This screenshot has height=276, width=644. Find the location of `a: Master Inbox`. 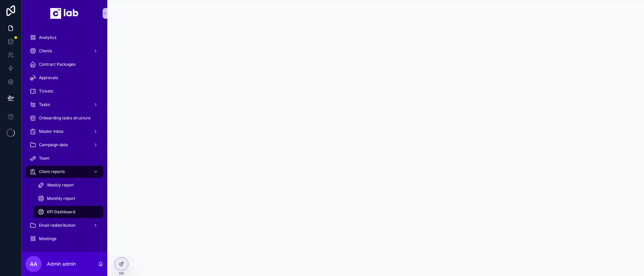

a: Master Inbox is located at coordinates (64, 131).